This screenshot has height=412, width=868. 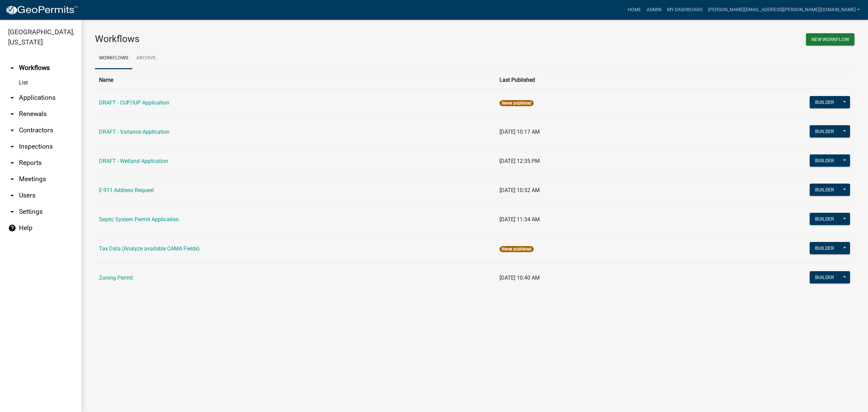 I want to click on a: DRAFT - Variance Application, so click(x=134, y=131).